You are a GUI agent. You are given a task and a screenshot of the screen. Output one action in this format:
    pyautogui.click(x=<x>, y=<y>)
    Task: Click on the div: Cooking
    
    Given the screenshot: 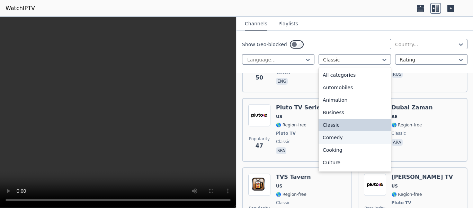 What is the action you would take?
    pyautogui.click(x=355, y=150)
    